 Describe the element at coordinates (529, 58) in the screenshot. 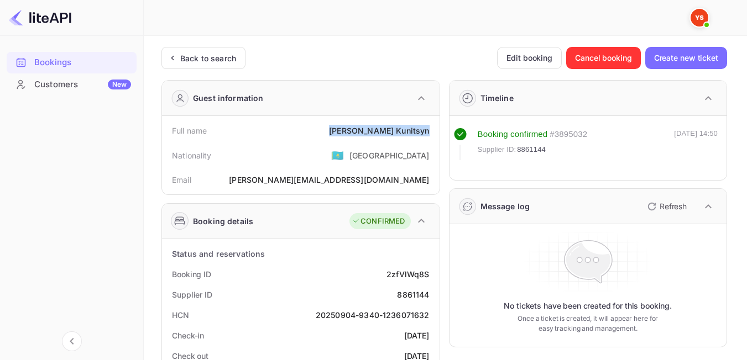

I see `button: Edit booking` at that location.